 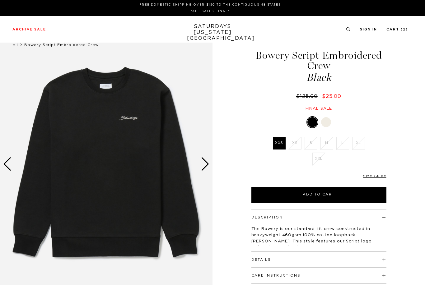 I want to click on button: Details, so click(x=261, y=260).